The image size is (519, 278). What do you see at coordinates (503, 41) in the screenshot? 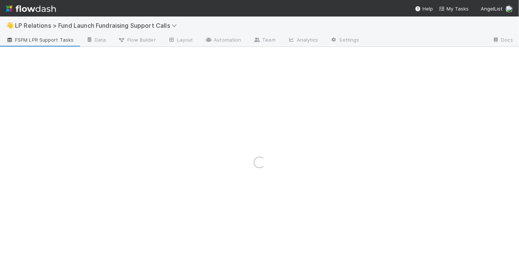
I see `a: Docs` at bounding box center [503, 41].